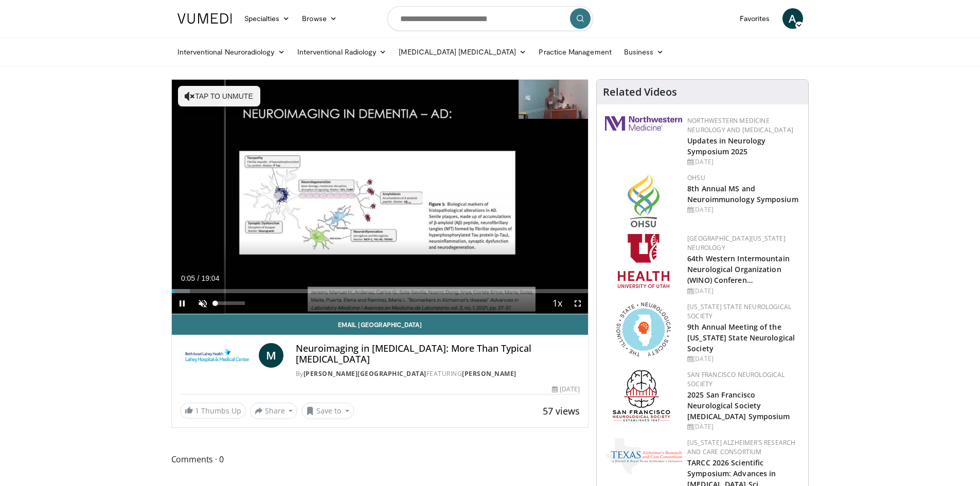 The image size is (980, 486). Describe the element at coordinates (643, 329) in the screenshot. I see `img: 71a8b48c-8850-4916-bbdd-e2f3ccf11ef9.png.150x105_q85_autocrop_double_scale_upscale_version-0.2.png` at that location.